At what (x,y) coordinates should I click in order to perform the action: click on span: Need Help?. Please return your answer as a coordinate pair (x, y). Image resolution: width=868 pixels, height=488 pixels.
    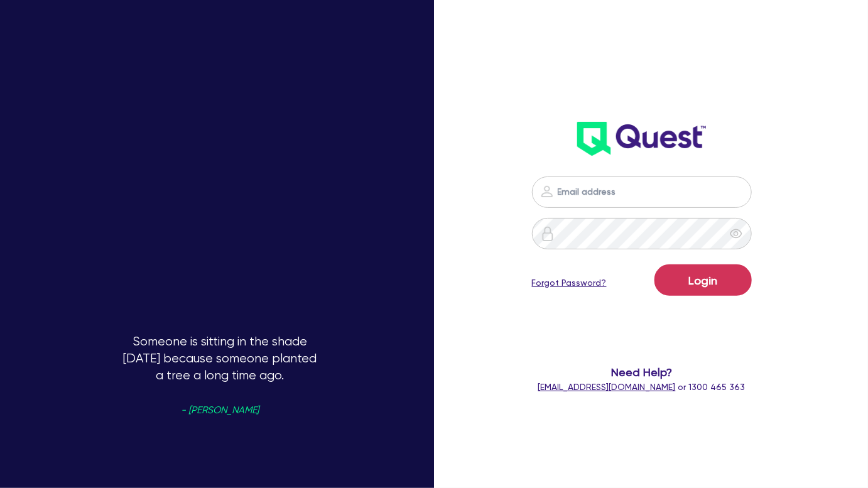
    Looking at the image, I should click on (643, 372).